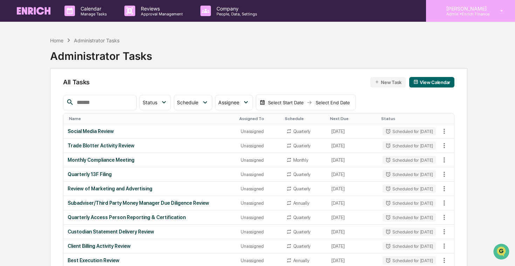 The height and width of the screenshot is (266, 515). I want to click on p: Approval Management, so click(161, 14).